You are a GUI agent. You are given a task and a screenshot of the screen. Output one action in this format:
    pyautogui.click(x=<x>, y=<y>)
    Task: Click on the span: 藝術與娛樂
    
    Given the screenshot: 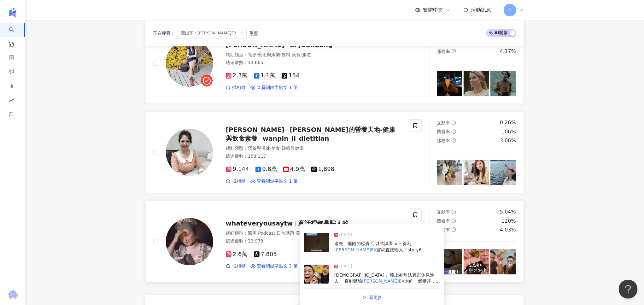 What is the action you would take?
    pyautogui.click(x=269, y=54)
    